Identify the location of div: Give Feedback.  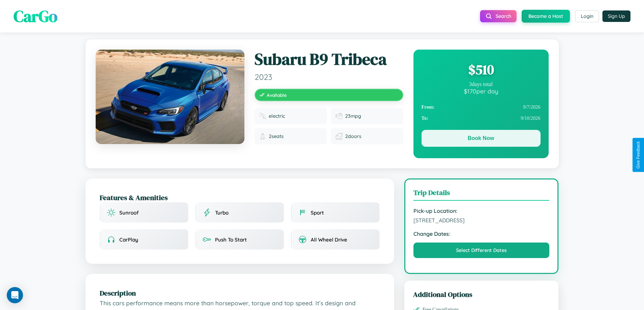
(638, 155).